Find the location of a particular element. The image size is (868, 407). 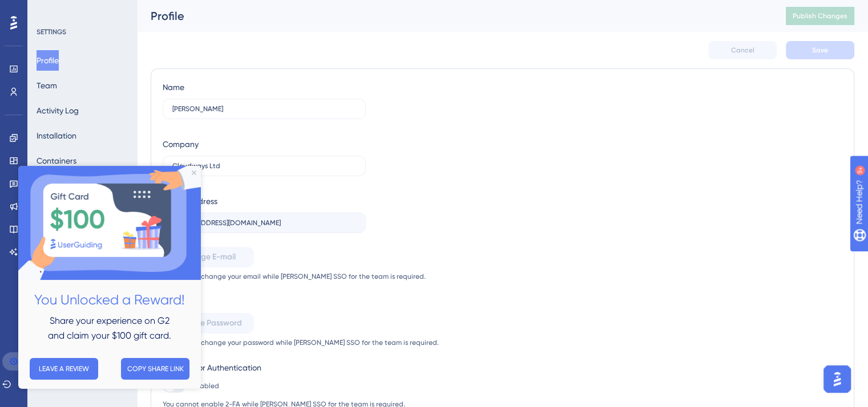

span: Cancel is located at coordinates (742, 50).